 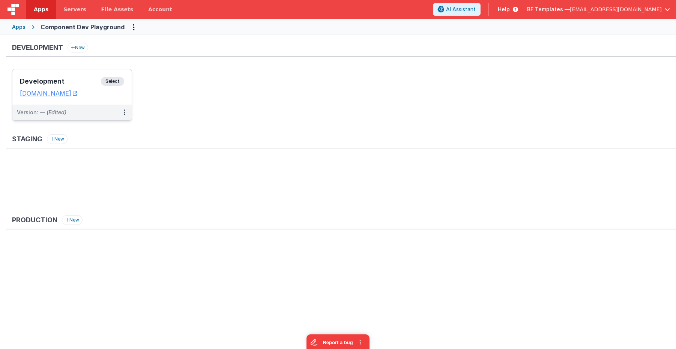 I want to click on span: Apps, so click(x=41, y=9).